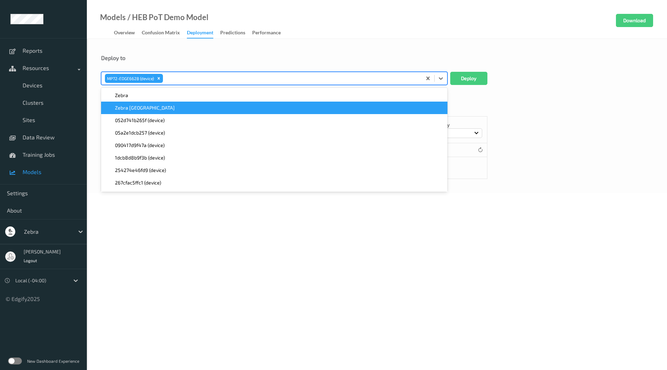 The image size is (667, 370). I want to click on a: Models, so click(113, 17).